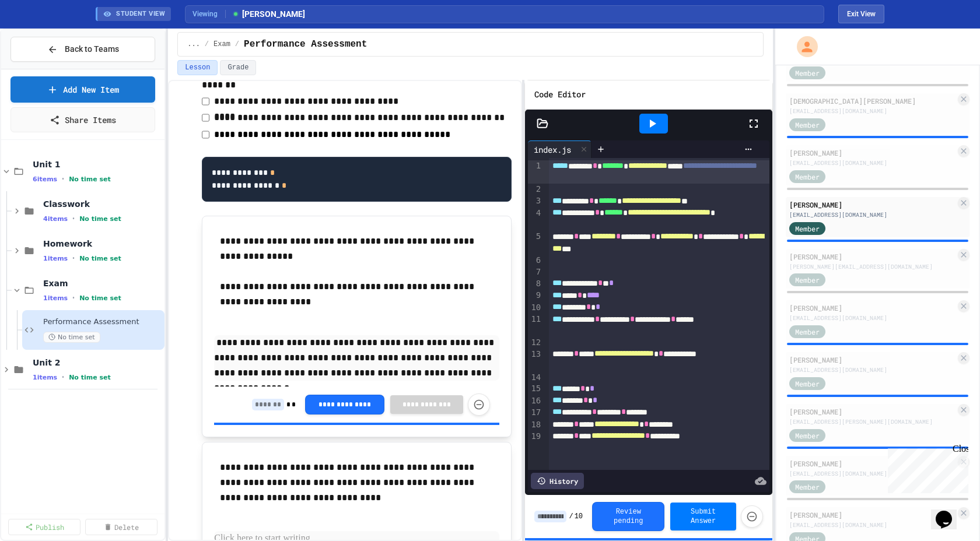  I want to click on button: Lesson, so click(197, 67).